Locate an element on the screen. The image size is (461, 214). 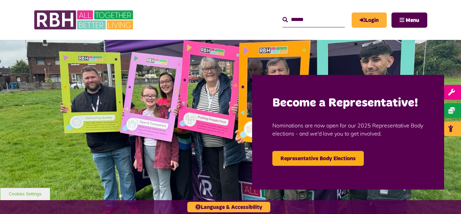
p: Nominations are now open for our 2025 Representative Body elections - and we'd love you to get in... is located at coordinates (348, 129).